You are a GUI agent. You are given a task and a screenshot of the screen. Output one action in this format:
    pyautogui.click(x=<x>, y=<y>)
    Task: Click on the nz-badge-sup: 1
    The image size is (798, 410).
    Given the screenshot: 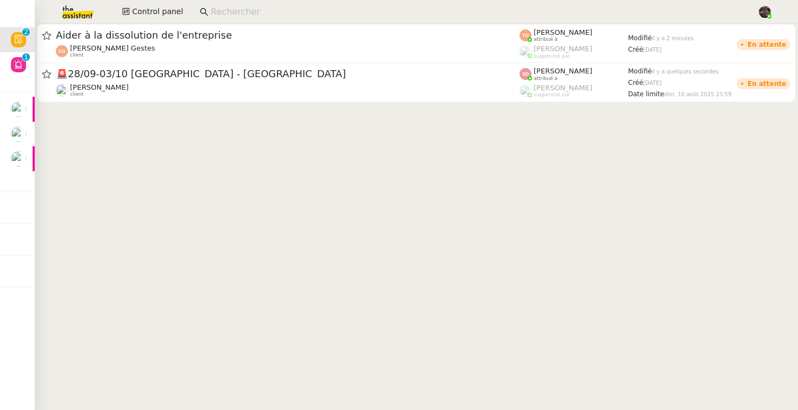 What is the action you would take?
    pyautogui.click(x=26, y=57)
    